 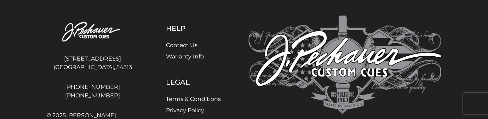 What do you see at coordinates (182, 45) in the screenshot?
I see `a: Contact Us` at bounding box center [182, 45].